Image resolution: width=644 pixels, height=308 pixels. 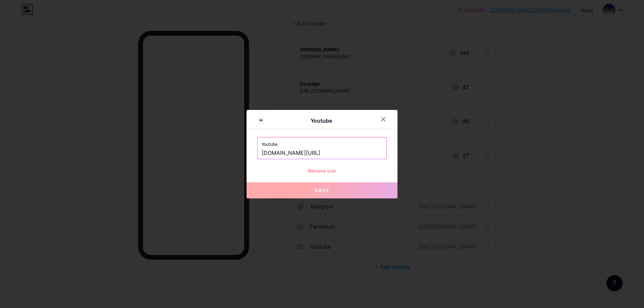 I want to click on label: Youtube, so click(x=322, y=142).